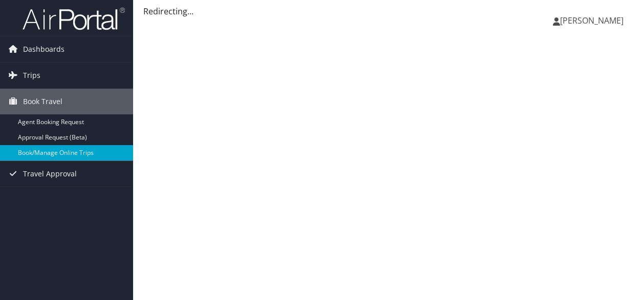  Describe the element at coordinates (43, 102) in the screenshot. I see `span: Book Travel` at that location.